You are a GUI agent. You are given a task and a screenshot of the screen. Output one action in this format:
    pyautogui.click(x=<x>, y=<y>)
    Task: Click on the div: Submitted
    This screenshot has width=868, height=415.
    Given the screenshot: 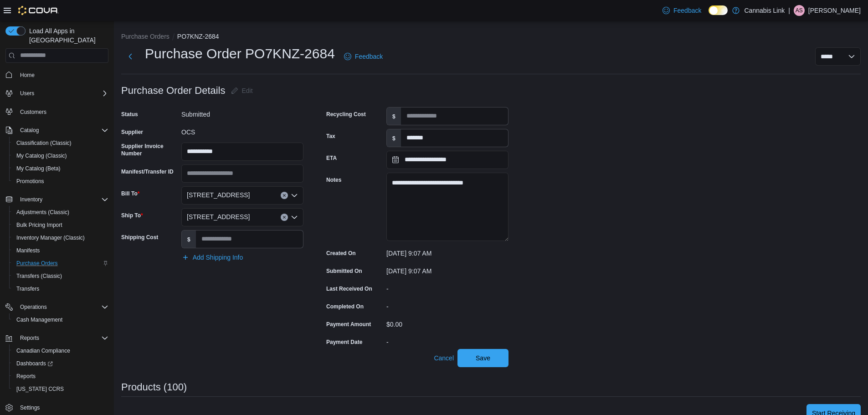 What is the action you would take?
    pyautogui.click(x=242, y=113)
    